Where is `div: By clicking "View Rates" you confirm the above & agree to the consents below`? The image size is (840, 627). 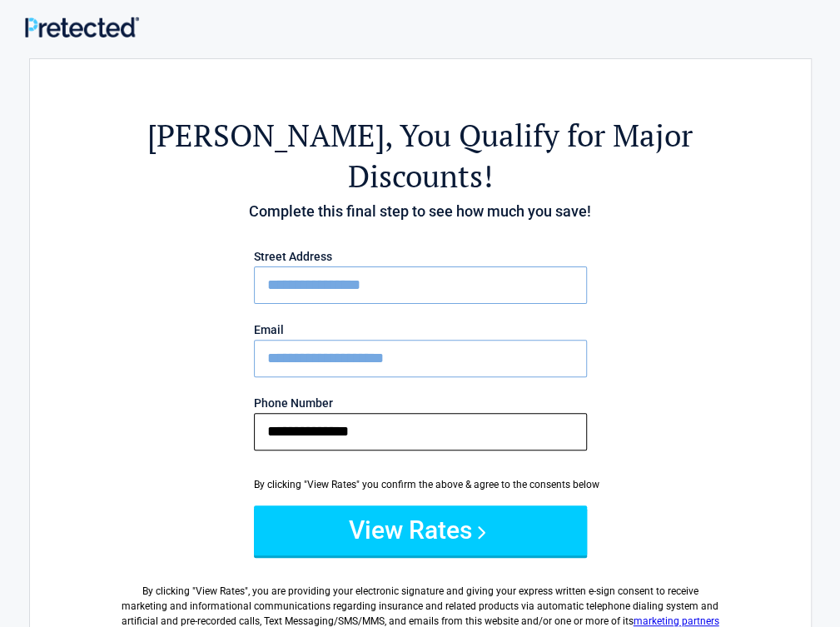 div: By clicking "View Rates" you confirm the above & agree to the consents below is located at coordinates (420, 484).